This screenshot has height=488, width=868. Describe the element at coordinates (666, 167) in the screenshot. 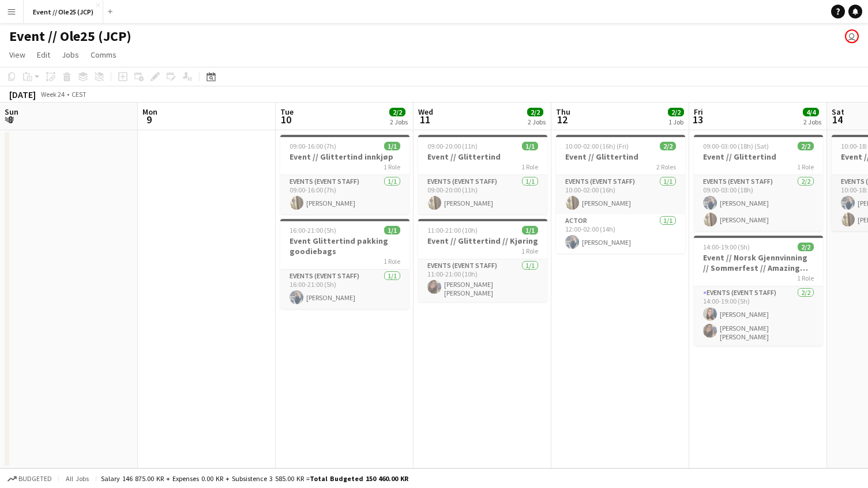

I see `span: 2 Roles` at that location.